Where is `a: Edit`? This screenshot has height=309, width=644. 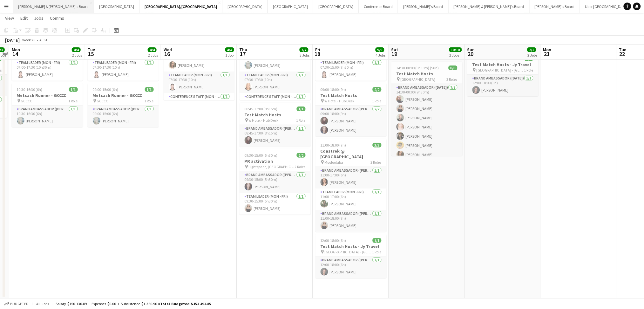
a: Edit is located at coordinates (24, 18).